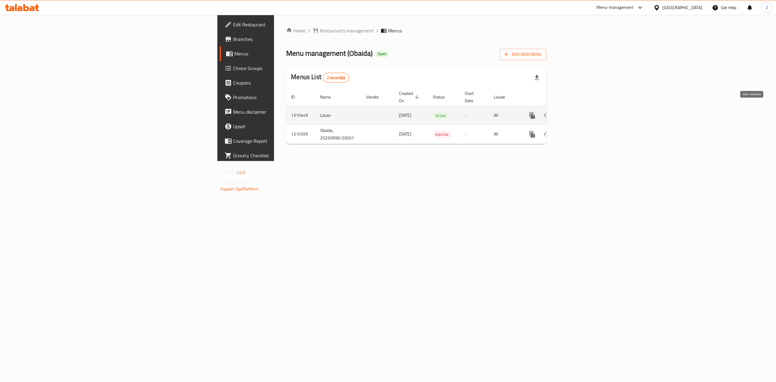  I want to click on nav: breadcrumb, so click(416, 31).